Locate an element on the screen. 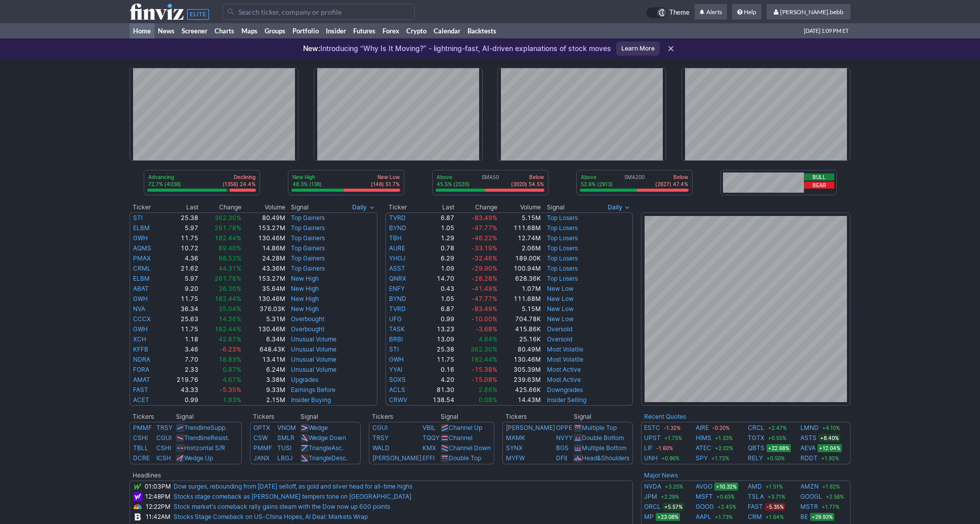 This screenshot has width=980, height=524. span: New: is located at coordinates (312, 48).